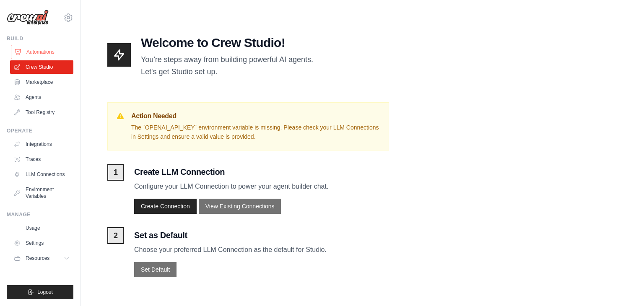 This screenshot has width=644, height=306. What do you see at coordinates (42, 144) in the screenshot?
I see `a: Integrations` at bounding box center [42, 144].